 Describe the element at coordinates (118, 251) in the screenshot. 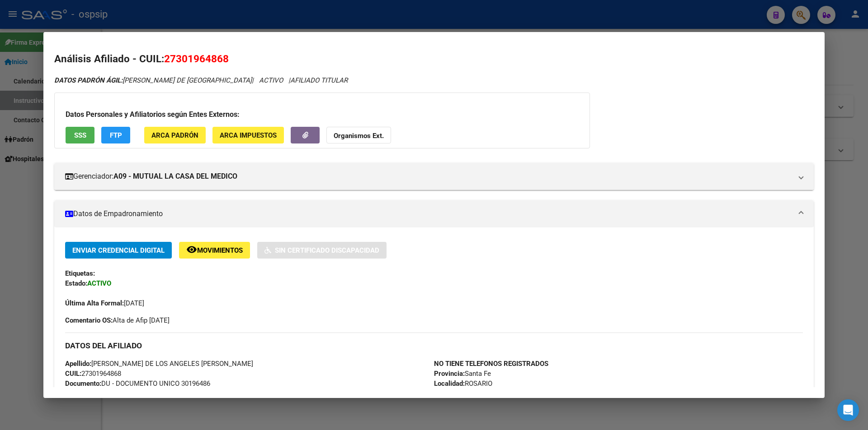

I see `span: Enviar Credencial Digital` at that location.